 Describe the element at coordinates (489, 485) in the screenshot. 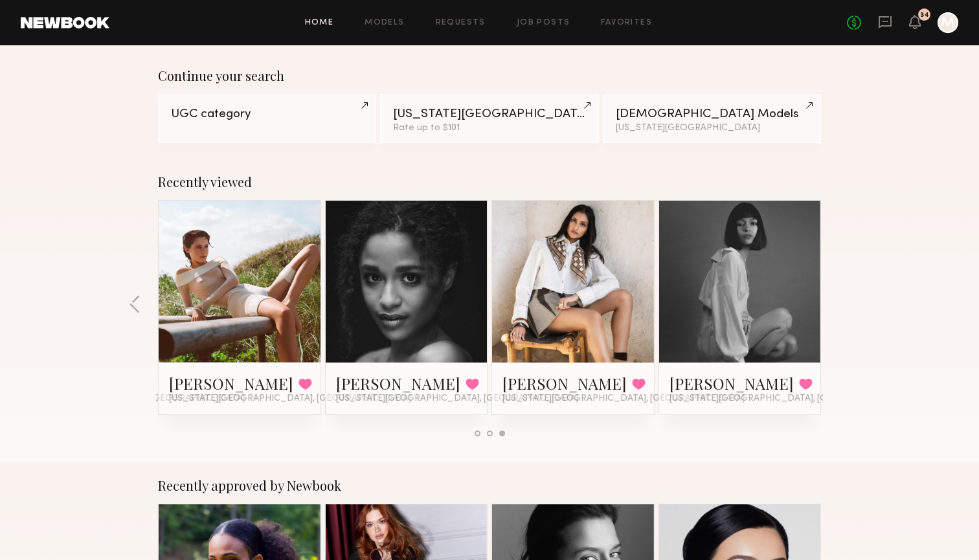

I see `div: Recently approved by Newbook` at that location.